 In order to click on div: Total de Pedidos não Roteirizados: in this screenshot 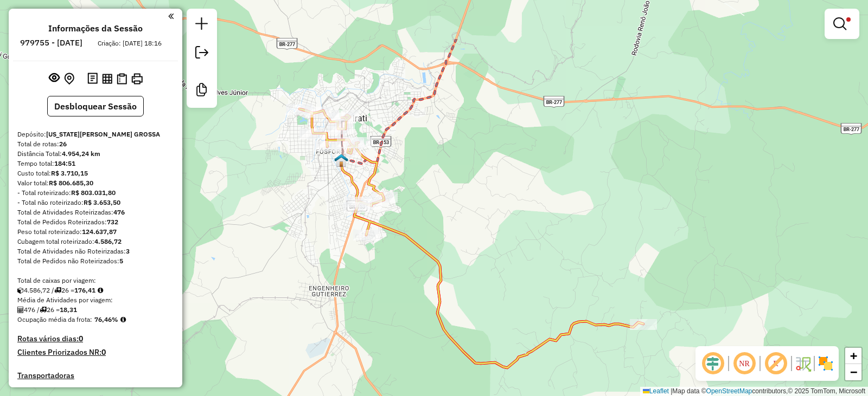, I will do `click(95, 262)`.